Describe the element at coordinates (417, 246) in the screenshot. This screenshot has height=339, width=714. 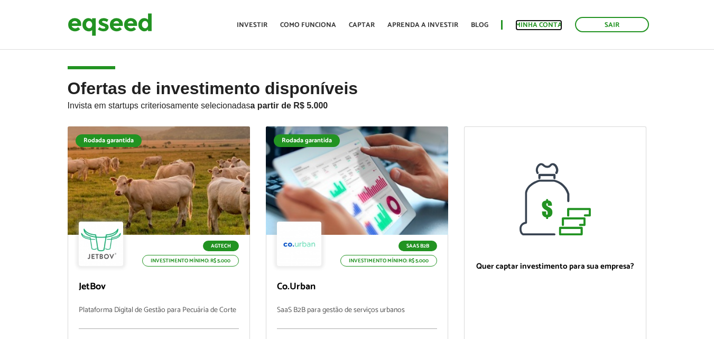
I see `p: SaaS B2B` at that location.